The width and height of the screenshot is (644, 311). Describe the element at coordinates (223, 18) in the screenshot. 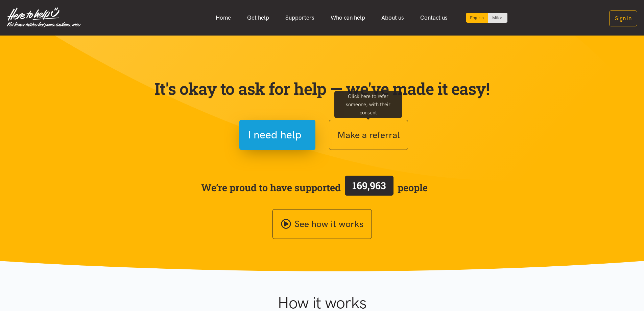

I see `a: Home` at that location.